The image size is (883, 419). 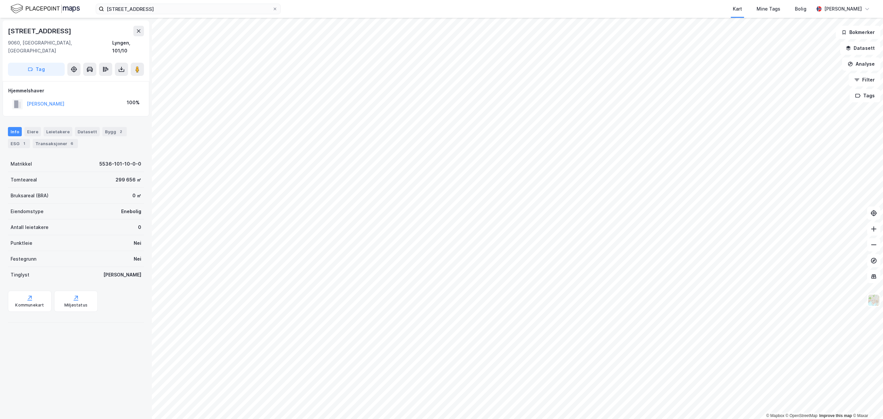 I want to click on div: Enebolig, so click(x=131, y=212).